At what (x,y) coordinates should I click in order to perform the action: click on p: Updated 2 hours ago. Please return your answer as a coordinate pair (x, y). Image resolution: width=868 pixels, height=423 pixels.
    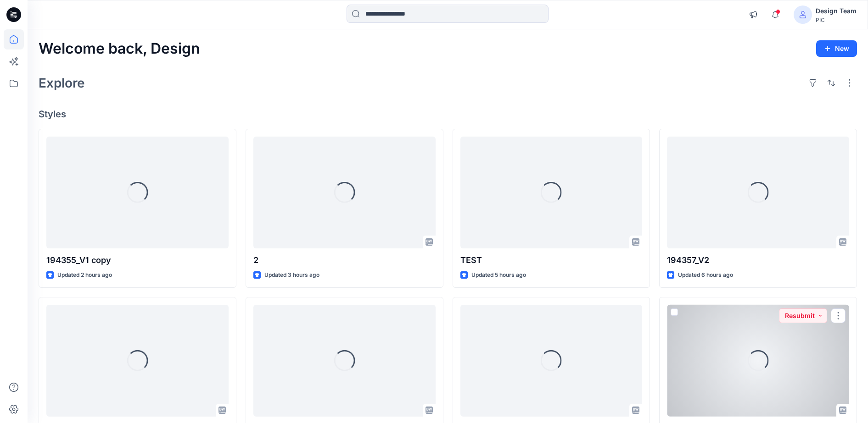
    Looking at the image, I should click on (84, 275).